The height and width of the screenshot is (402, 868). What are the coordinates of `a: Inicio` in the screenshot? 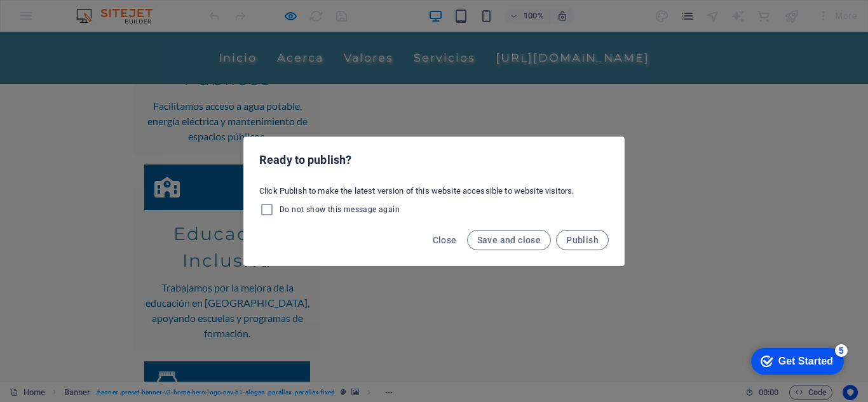 It's located at (237, 26).